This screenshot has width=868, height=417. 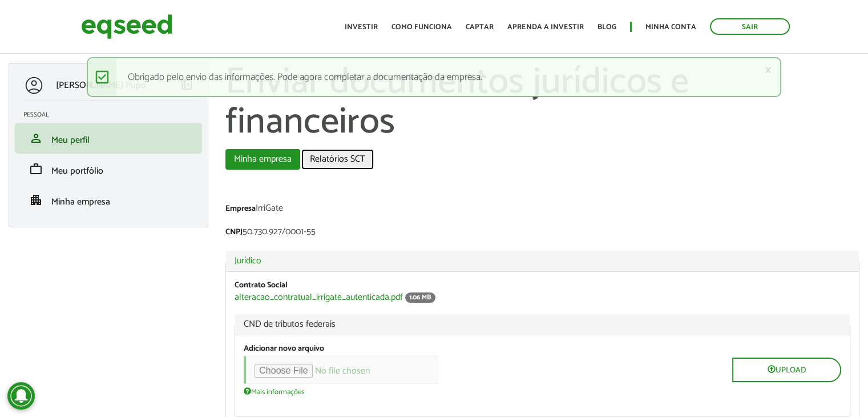 I want to click on div: Obrigado pelo envio das informações. Pode agora completar a documentação da empresa., so click(x=434, y=77).